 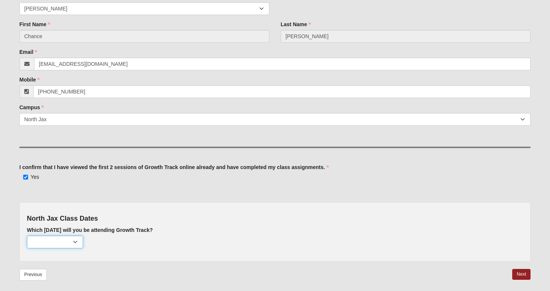 I want to click on label: First Name, so click(x=35, y=24).